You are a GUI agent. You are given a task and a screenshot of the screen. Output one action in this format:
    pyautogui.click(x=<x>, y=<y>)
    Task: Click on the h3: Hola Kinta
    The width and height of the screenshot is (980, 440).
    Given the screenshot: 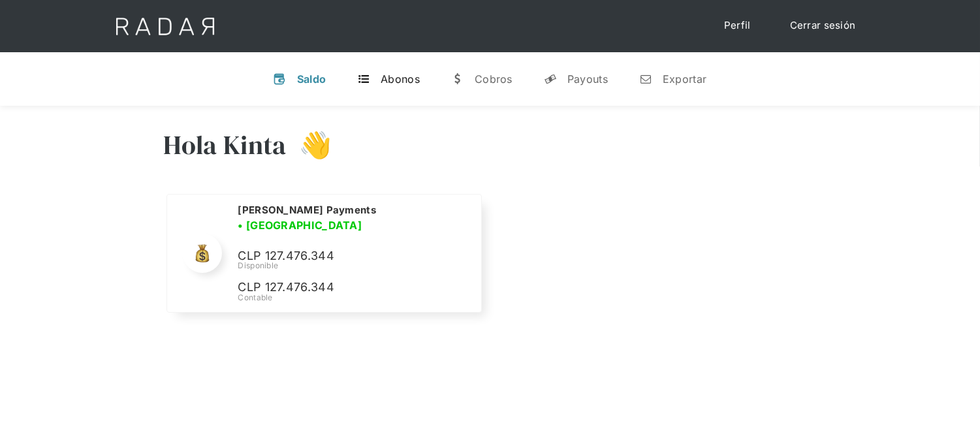 What is the action you would take?
    pyautogui.click(x=225, y=145)
    